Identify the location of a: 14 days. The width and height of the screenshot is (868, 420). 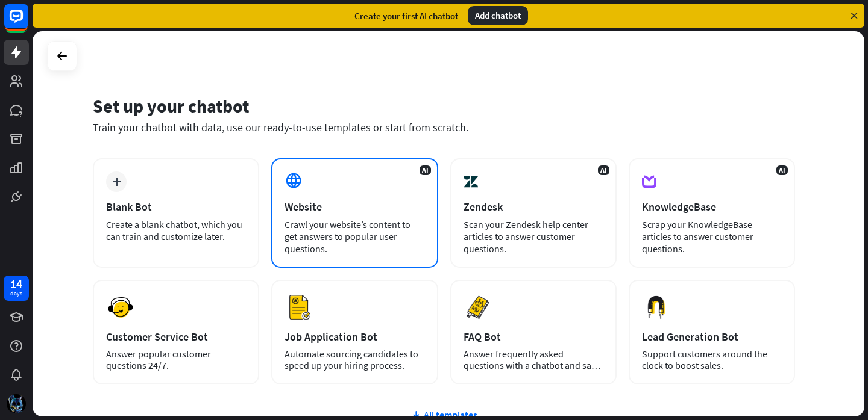
(16, 288).